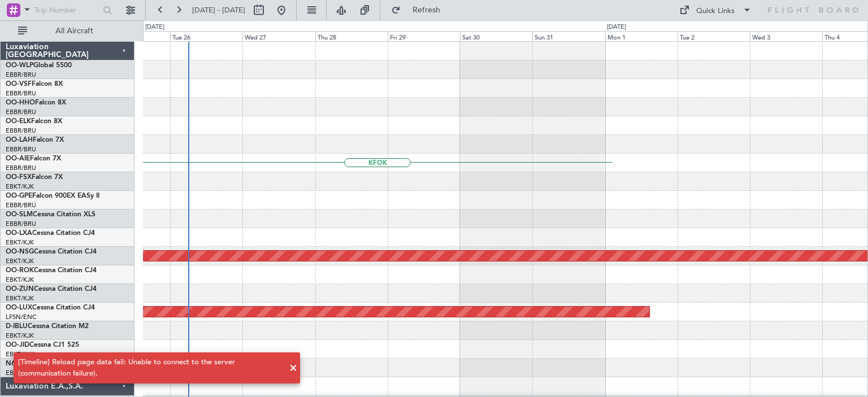  I want to click on button: All Aircraft, so click(67, 31).